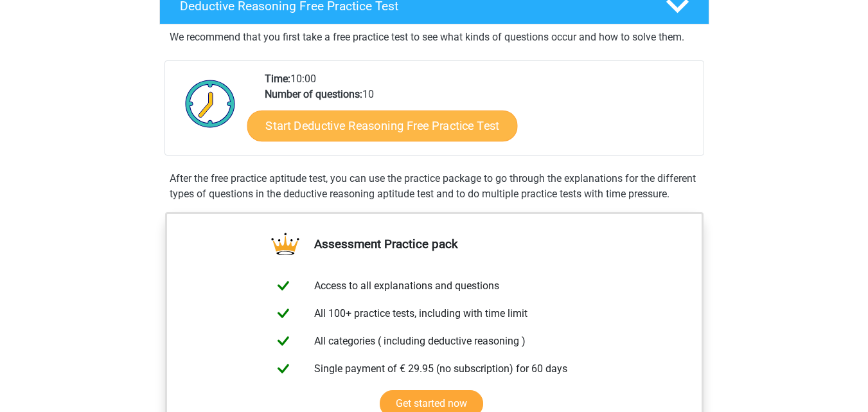 Image resolution: width=868 pixels, height=412 pixels. What do you see at coordinates (313, 94) in the screenshot?
I see `b: Number of questions:` at bounding box center [313, 94].